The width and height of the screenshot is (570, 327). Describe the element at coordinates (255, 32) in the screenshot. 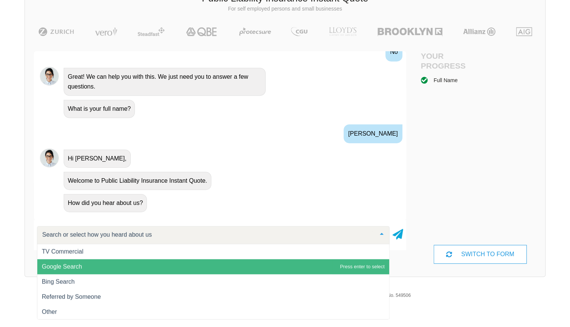

I see `img: Protecsure | Public Liability Insurance` at that location.